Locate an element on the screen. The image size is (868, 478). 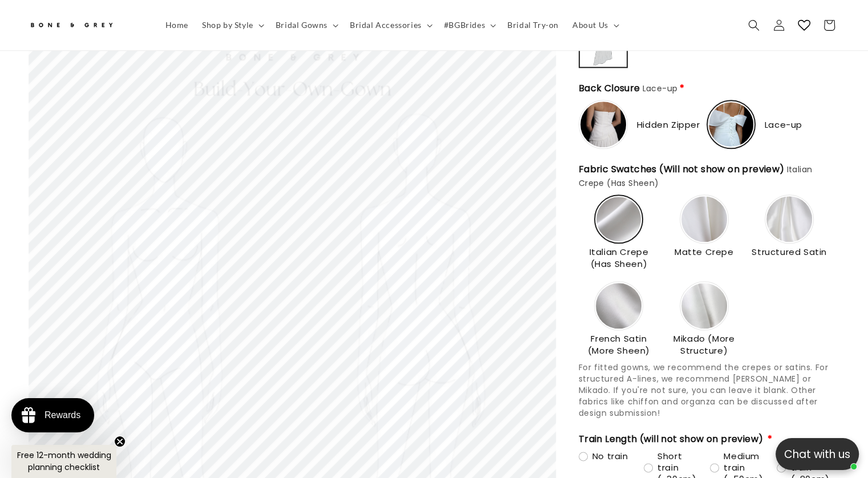
span: #BGBrides is located at coordinates (464, 25).